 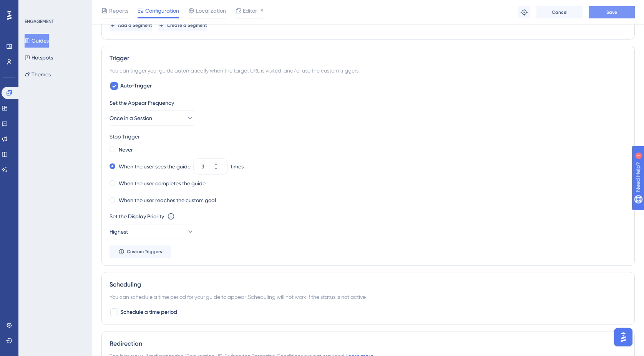 What do you see at coordinates (368, 103) in the screenshot?
I see `div: Set the Appear Frequency` at bounding box center [368, 103].